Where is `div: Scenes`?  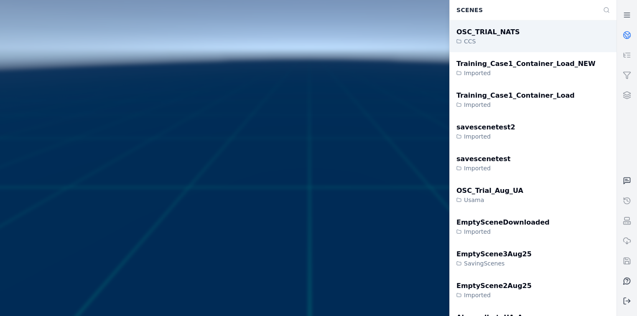
div: Scenes is located at coordinates (524, 10).